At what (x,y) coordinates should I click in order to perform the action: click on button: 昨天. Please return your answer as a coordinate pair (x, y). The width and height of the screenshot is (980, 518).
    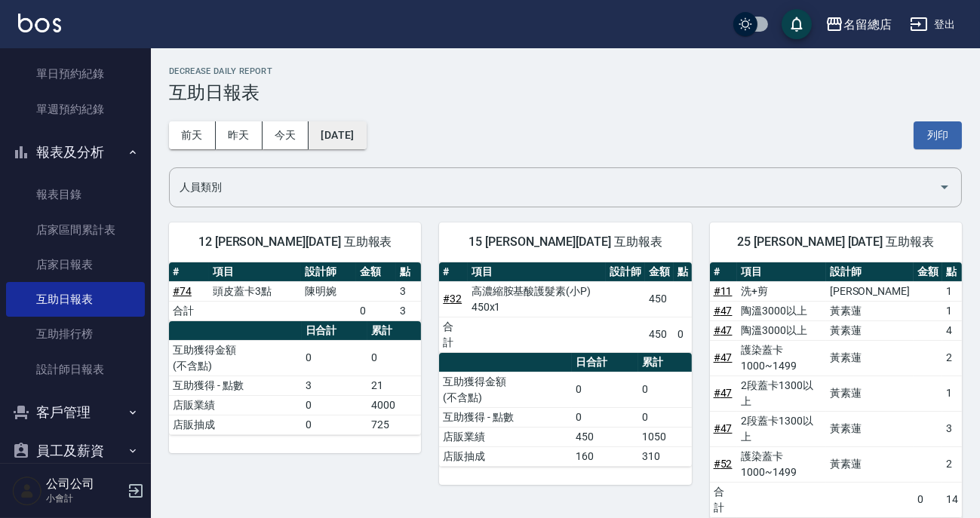
    Looking at the image, I should click on (239, 135).